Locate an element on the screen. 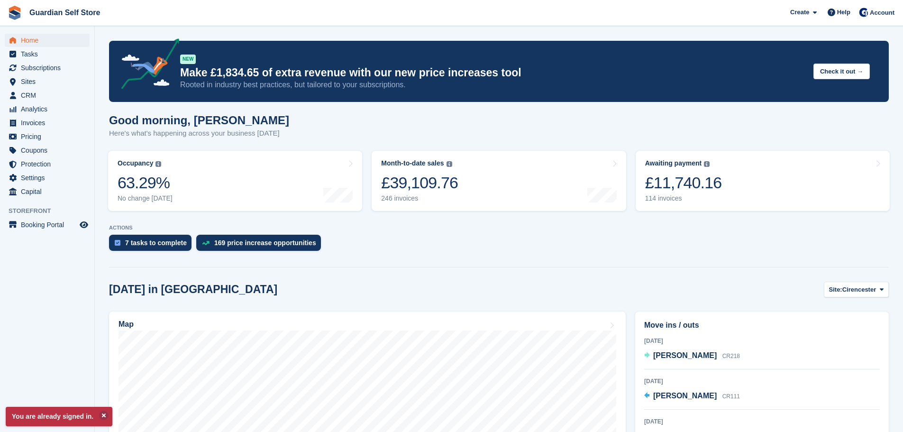 The height and width of the screenshot is (432, 903). span: CRM is located at coordinates (49, 95).